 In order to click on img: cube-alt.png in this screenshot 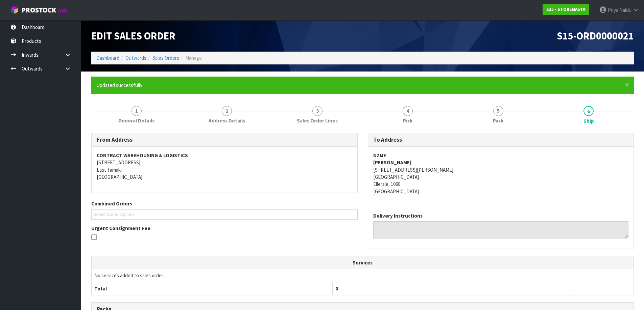, I will do `click(15, 10)`.